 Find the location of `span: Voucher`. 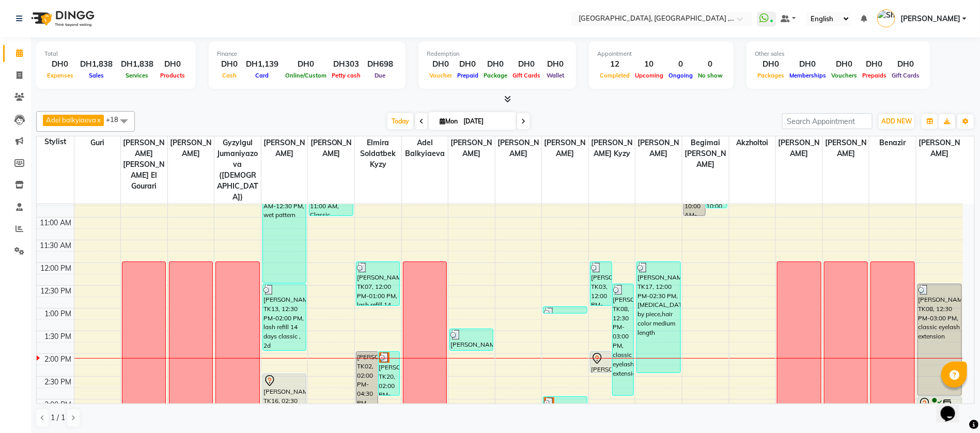

span: Voucher is located at coordinates (441, 76).